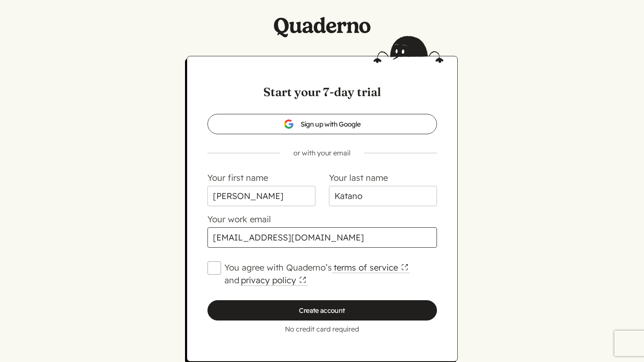  Describe the element at coordinates (239, 219) in the screenshot. I see `label: Your work email` at that location.